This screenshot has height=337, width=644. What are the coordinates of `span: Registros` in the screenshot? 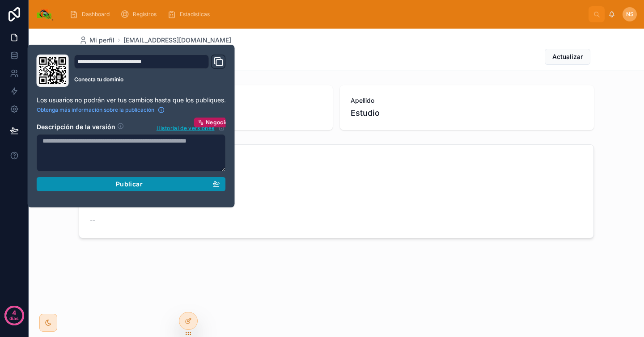 It's located at (144, 15).